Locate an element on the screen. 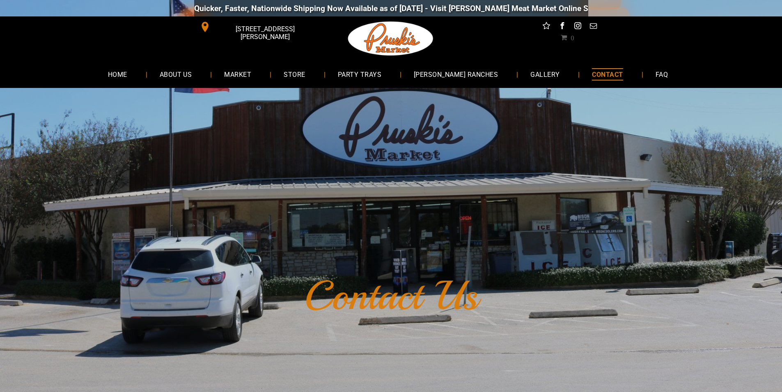 The height and width of the screenshot is (392, 782). a: FAQ is located at coordinates (662, 74).